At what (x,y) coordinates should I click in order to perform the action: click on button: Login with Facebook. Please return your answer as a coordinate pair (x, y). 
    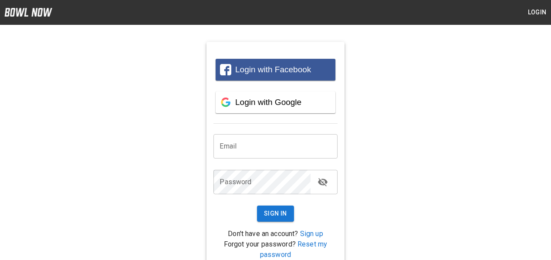
    Looking at the image, I should click on (275, 70).